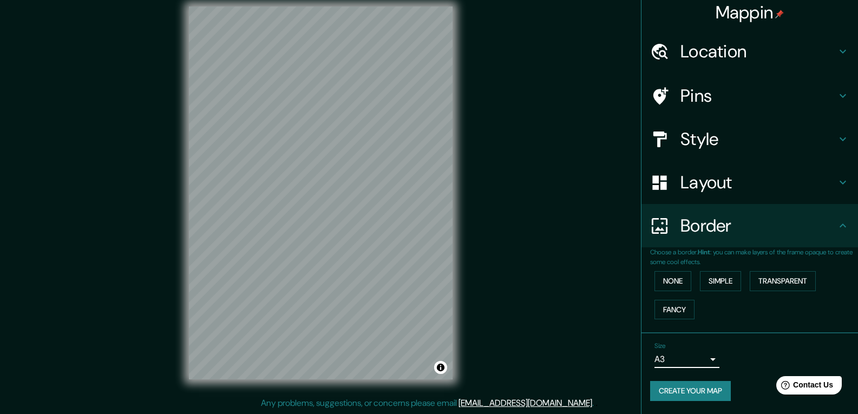 The image size is (858, 414). What do you see at coordinates (687, 360) in the screenshot?
I see `div: A3` at bounding box center [687, 360].